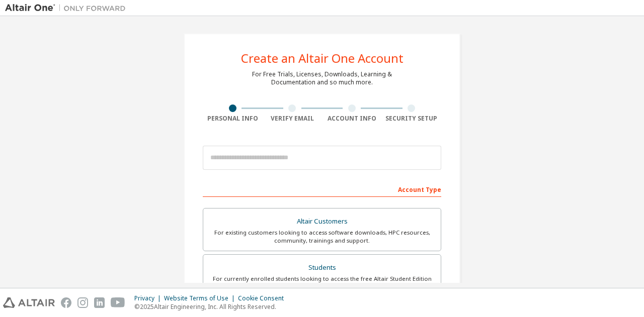  Describe the element at coordinates (322, 283) in the screenshot. I see `div: For currently enrolled students looking to access the free Altair Student Edition bundle and all ...` at that location.